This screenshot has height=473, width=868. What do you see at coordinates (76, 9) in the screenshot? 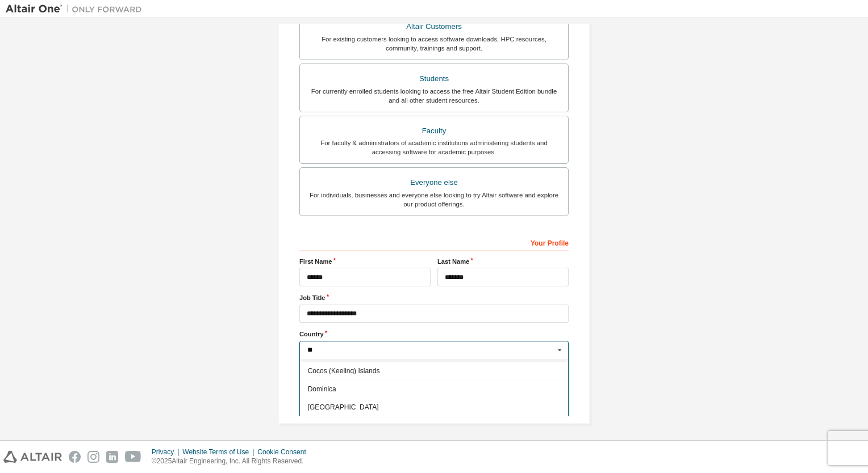
I see `img: Altair One` at bounding box center [76, 9].